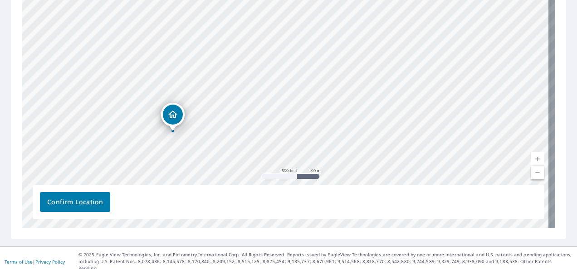  I want to click on div: Dropped pin, building 1, Residential property, 605 Waterhouse Lake Dr Anna, TX 75409, so click(173, 117).